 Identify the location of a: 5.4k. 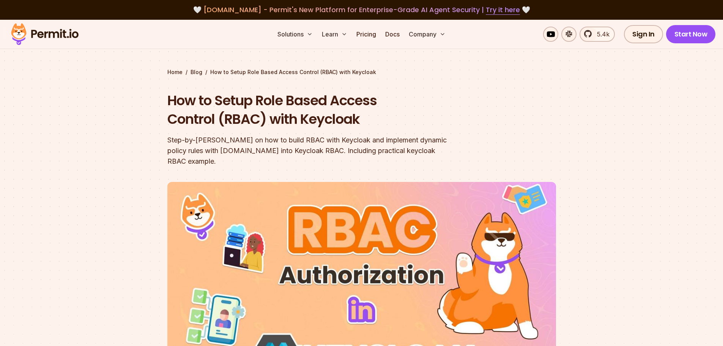
(597, 34).